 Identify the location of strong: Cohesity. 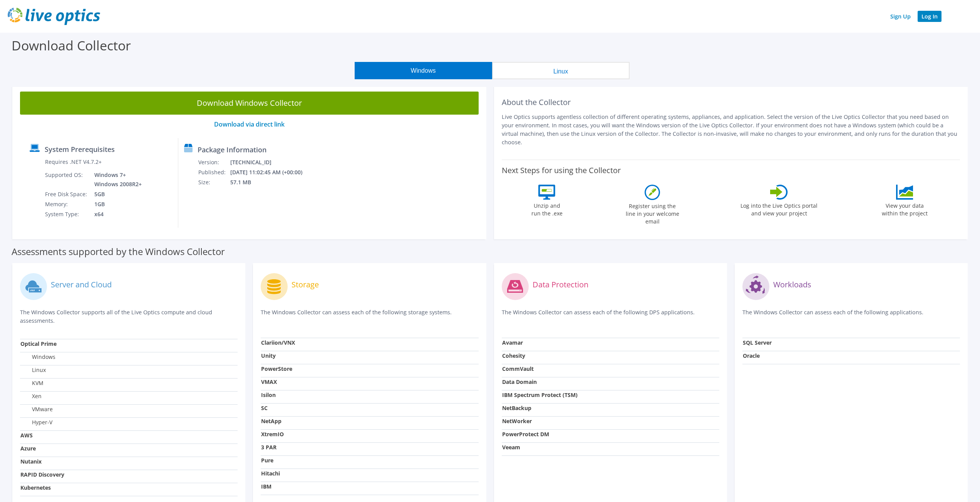
(514, 356).